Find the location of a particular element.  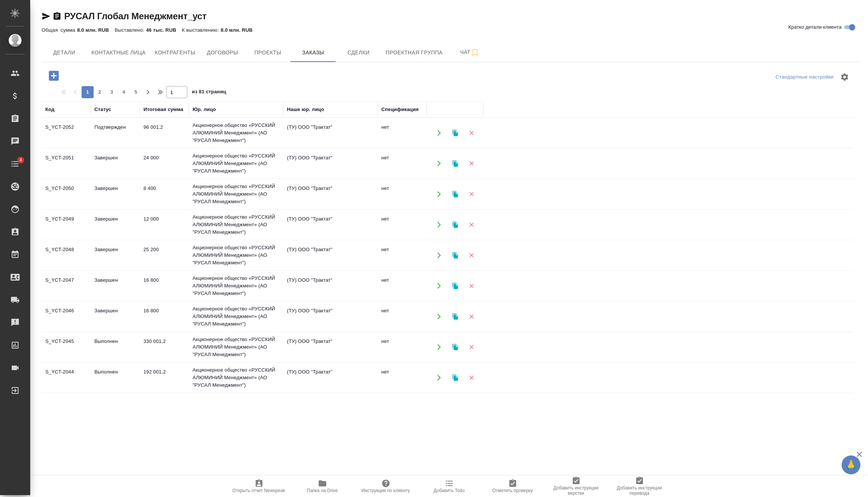

span: Отметить проверку is located at coordinates (513, 490).